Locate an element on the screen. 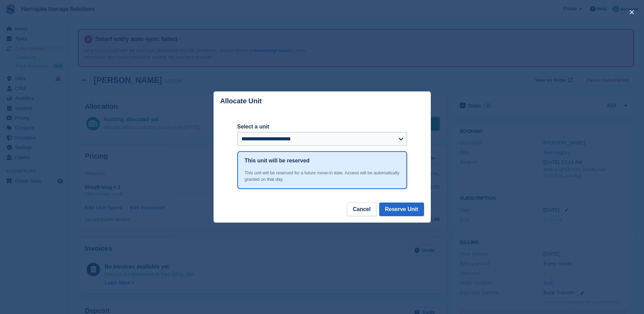 This screenshot has height=314, width=644. h1: This unit will be reserved is located at coordinates (277, 161).